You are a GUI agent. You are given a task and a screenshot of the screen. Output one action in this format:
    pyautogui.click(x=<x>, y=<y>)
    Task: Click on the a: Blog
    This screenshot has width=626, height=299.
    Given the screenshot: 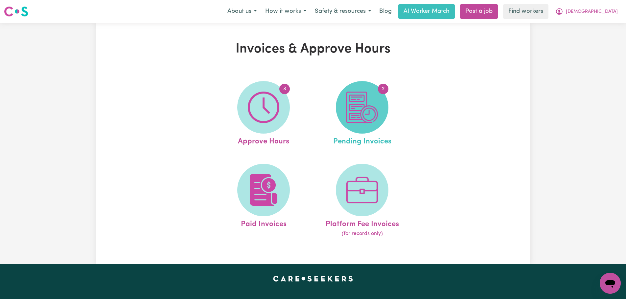 What is the action you would take?
    pyautogui.click(x=385, y=11)
    